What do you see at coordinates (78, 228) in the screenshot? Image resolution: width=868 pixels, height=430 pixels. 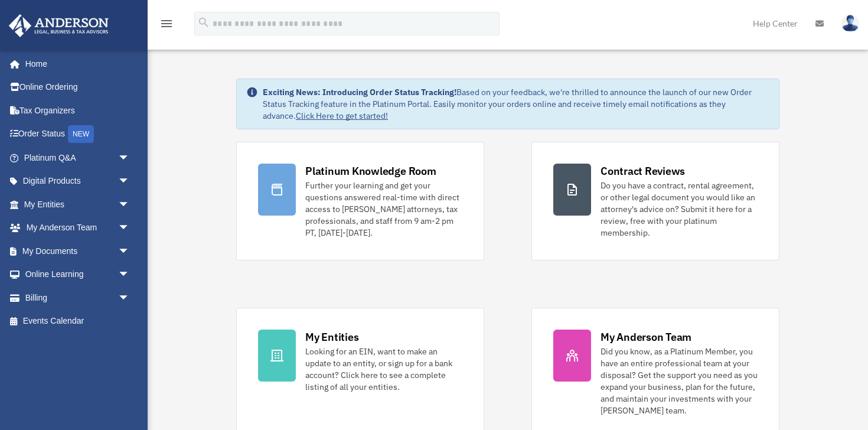 I see `a: My Anderson Teamarrow_drop_down` at bounding box center [78, 228].